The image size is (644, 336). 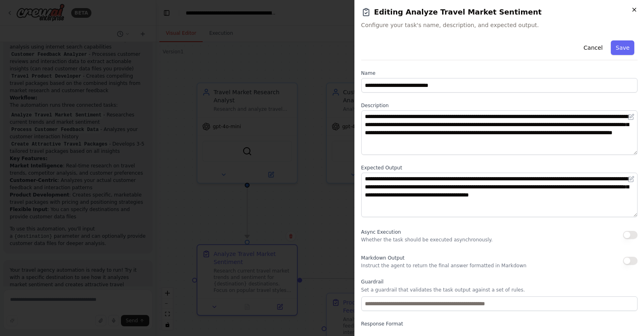 What do you see at coordinates (623, 48) in the screenshot?
I see `button: Save` at bounding box center [623, 48].